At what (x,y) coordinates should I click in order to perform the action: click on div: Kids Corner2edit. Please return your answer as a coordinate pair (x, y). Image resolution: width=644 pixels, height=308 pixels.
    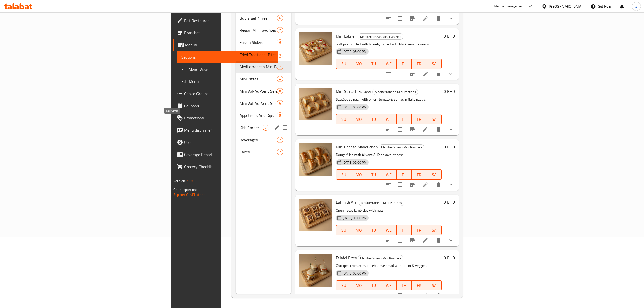
    Looking at the image, I should click on (263, 128).